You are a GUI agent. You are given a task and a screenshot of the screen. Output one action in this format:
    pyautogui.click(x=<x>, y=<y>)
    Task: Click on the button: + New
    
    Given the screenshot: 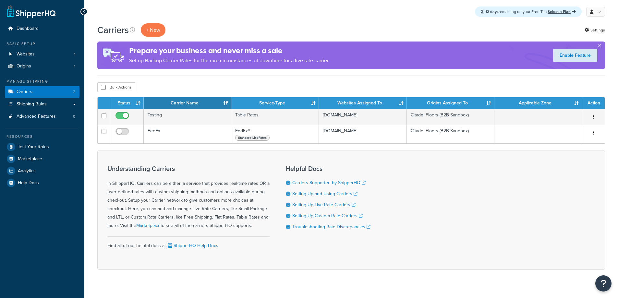 What is the action you would take?
    pyautogui.click(x=153, y=30)
    